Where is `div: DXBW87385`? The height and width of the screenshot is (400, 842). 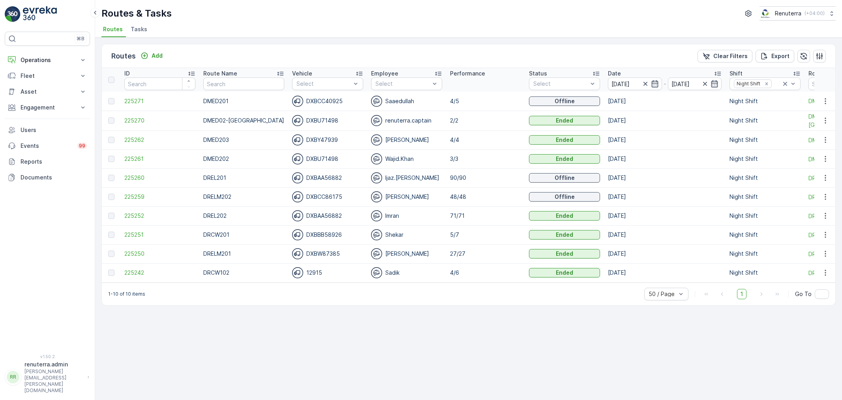
div: DXBW87385 is located at coordinates (328, 254).